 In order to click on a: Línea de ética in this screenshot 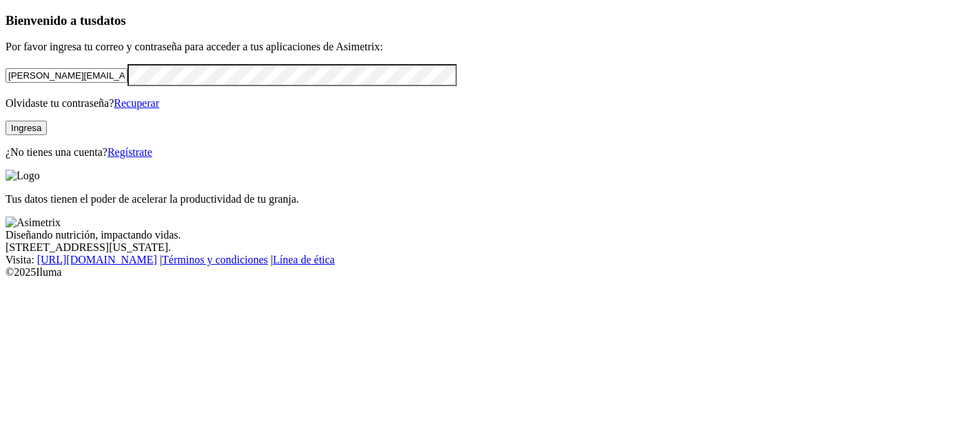, I will do `click(304, 259)`.